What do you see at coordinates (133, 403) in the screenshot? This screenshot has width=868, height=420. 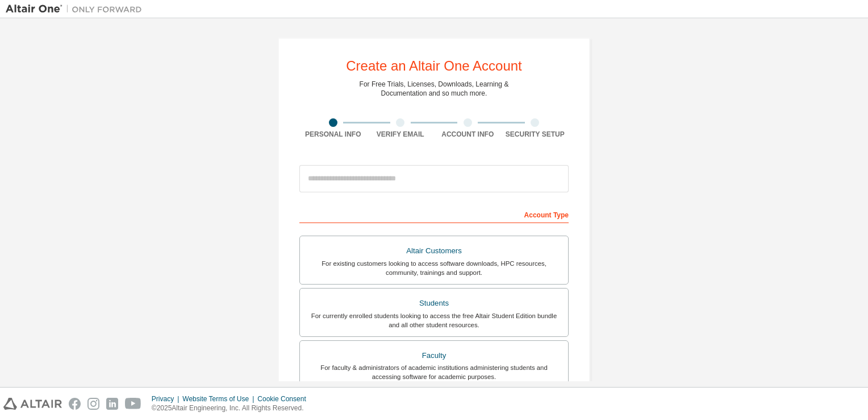 I see `img: youtube.svg` at bounding box center [133, 403].